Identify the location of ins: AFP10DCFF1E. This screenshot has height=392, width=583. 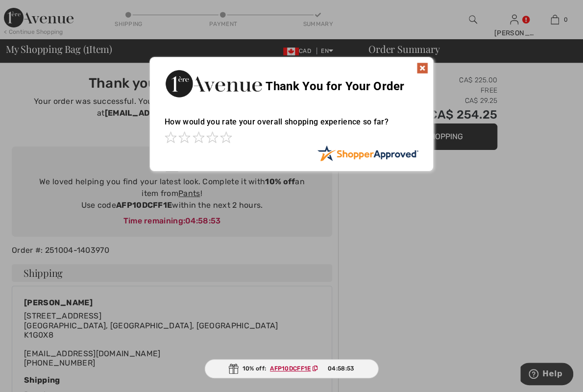
(290, 368).